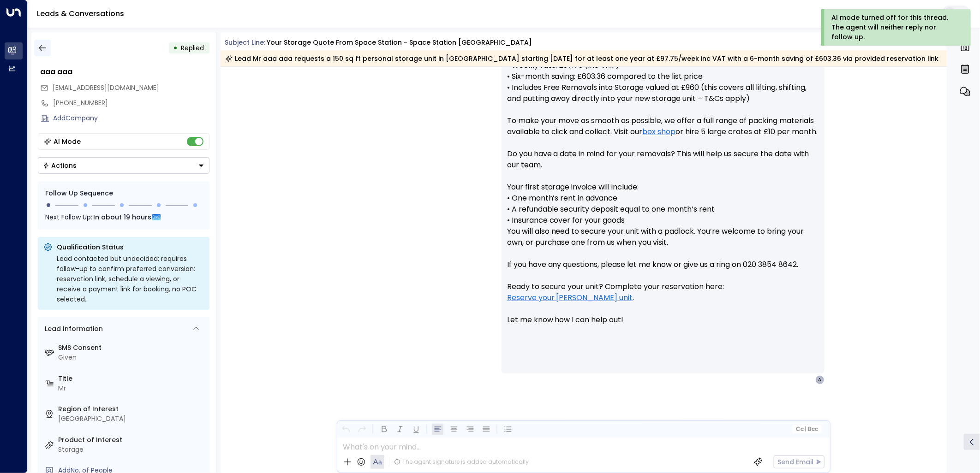  I want to click on button: Redo, so click(362, 429).